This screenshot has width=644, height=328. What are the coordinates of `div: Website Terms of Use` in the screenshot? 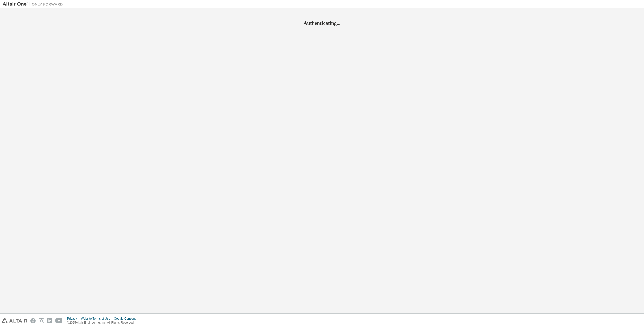 It's located at (97, 318).